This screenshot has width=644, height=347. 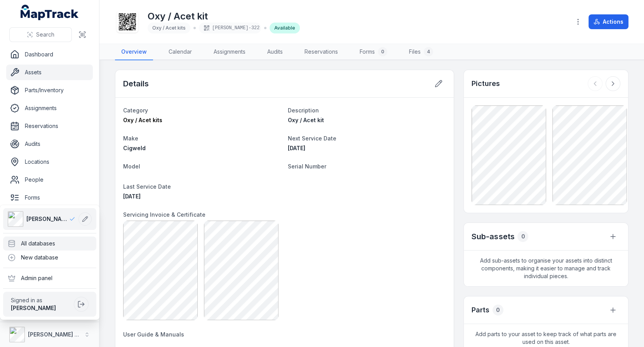 What do you see at coordinates (50, 257) in the screenshot?
I see `div: New database` at bounding box center [50, 257].